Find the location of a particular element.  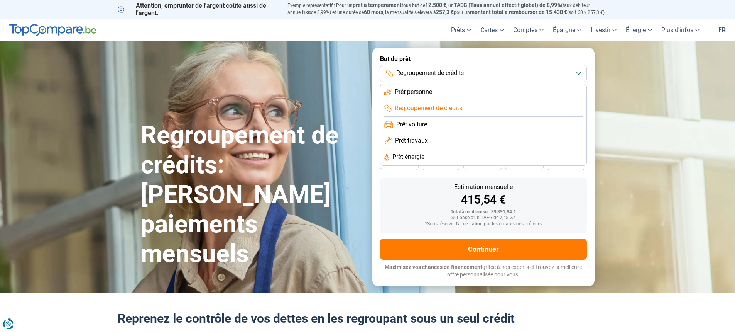

div: 415,54 € is located at coordinates (484, 200).